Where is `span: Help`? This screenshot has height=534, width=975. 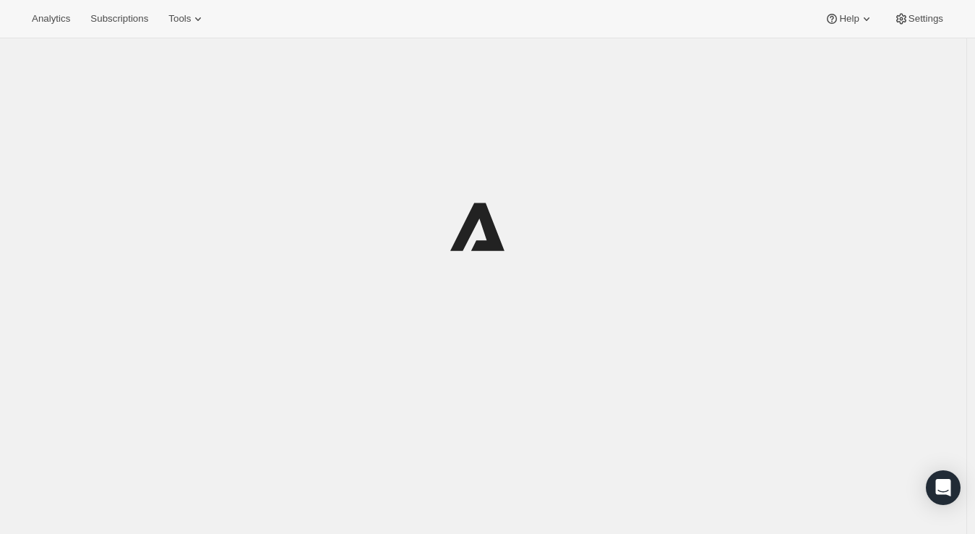
span: Help is located at coordinates (849, 19).